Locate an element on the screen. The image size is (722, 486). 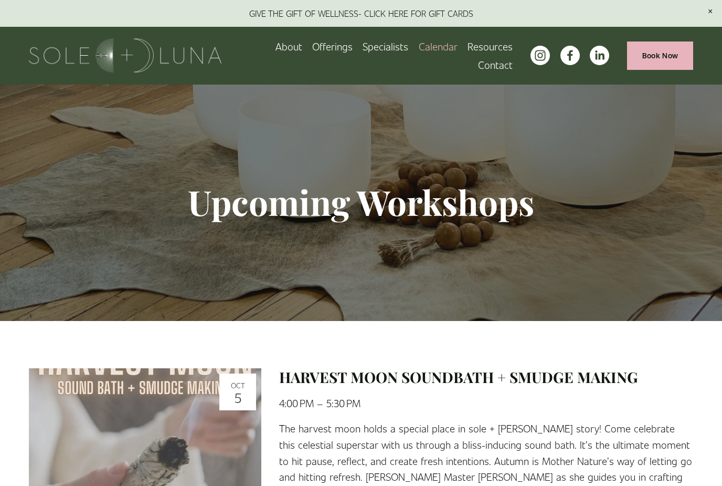
time: 5:30 PM is located at coordinates (343, 402).